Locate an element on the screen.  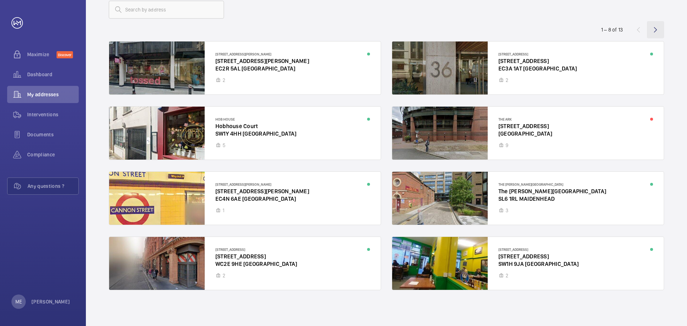
span: Any questions ? is located at coordinates (53, 186).